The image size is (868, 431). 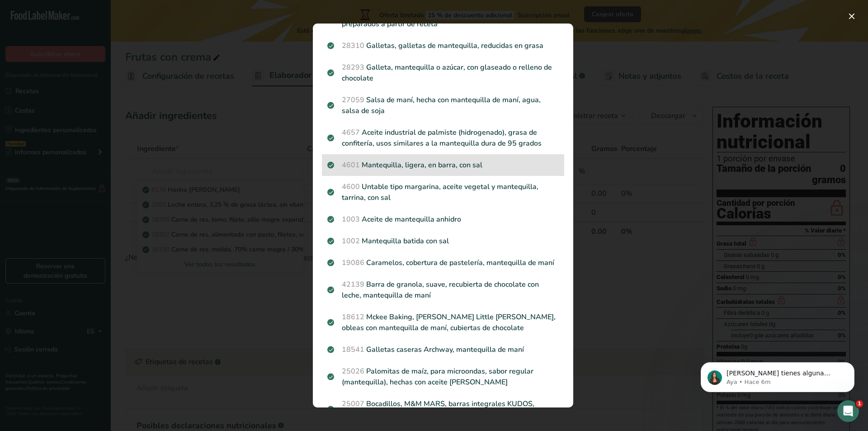 What do you see at coordinates (440, 192) in the screenshot?
I see `font: Untable tipo margarina, aceite vegetal y mantequilla, tarrina, con sal` at bounding box center [440, 192].